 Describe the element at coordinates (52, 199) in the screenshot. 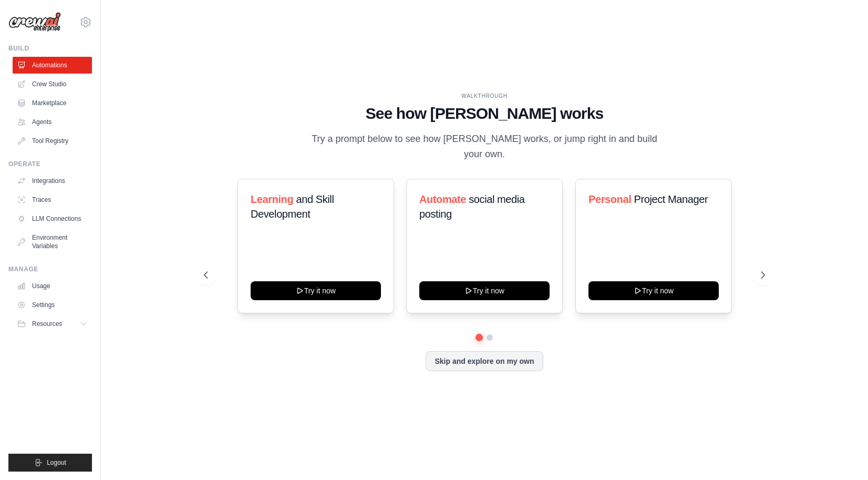

I see `a: Traces` at that location.